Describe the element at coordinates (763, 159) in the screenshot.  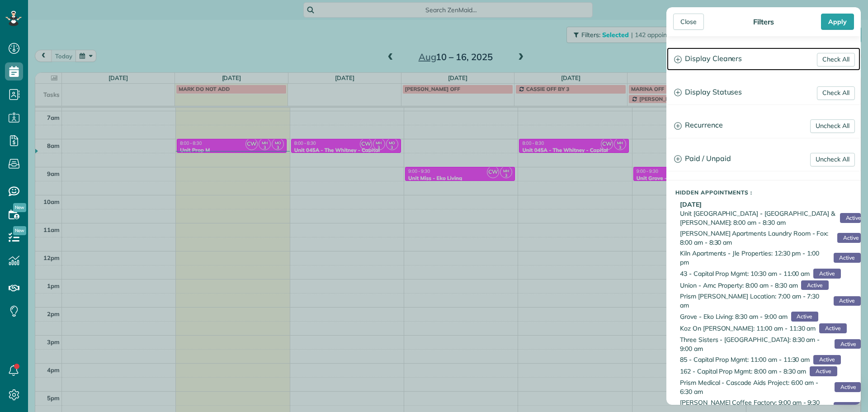
I see `h3: Paid / Unpaid` at that location.